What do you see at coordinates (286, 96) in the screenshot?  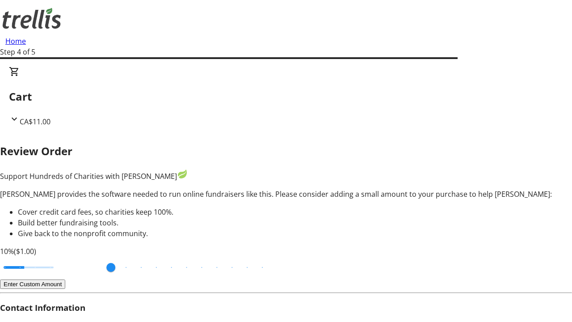 I see `div: CartCA$11.00` at bounding box center [286, 96].